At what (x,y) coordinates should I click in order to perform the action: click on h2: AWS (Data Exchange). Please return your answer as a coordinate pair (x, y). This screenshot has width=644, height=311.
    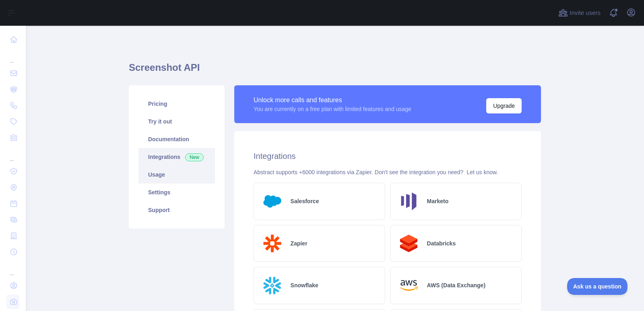
    Looking at the image, I should click on (456, 285).